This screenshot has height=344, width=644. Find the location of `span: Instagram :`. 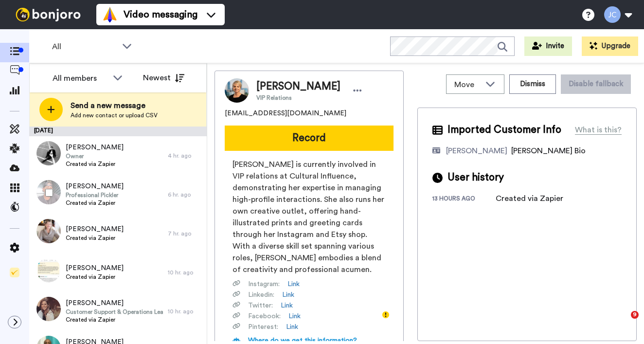

span: Instagram : is located at coordinates (264, 284).